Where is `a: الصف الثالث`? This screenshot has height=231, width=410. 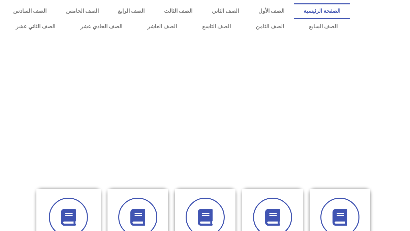
a: الصف الثالث is located at coordinates (178, 11).